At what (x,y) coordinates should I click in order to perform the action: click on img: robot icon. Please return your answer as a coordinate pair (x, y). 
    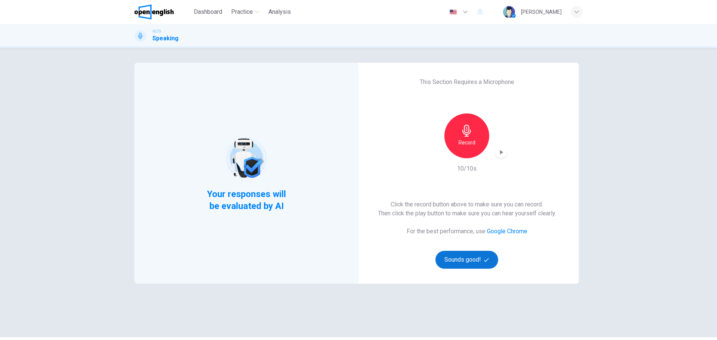
    Looking at the image, I should click on (246, 158).